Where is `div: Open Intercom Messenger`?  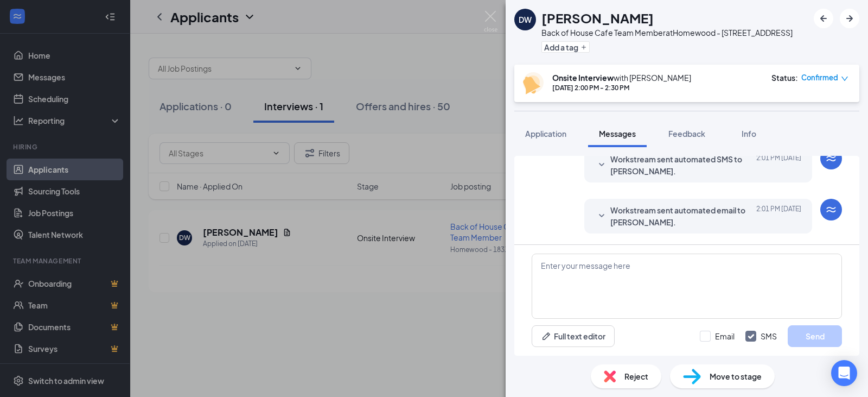 div: Open Intercom Messenger is located at coordinates (844, 373).